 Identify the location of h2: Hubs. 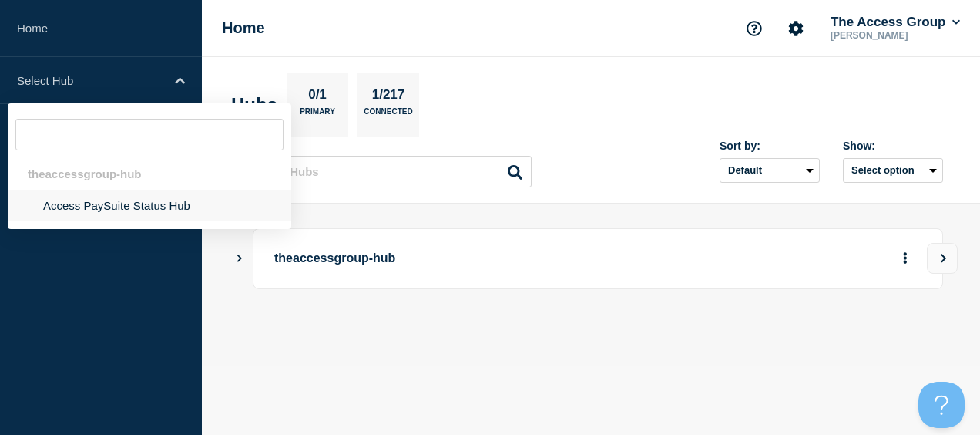
(254, 105).